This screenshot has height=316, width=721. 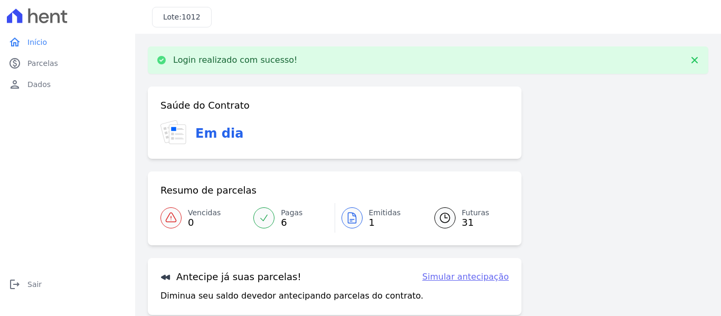 What do you see at coordinates (385, 223) in the screenshot?
I see `span: 1` at bounding box center [385, 223].